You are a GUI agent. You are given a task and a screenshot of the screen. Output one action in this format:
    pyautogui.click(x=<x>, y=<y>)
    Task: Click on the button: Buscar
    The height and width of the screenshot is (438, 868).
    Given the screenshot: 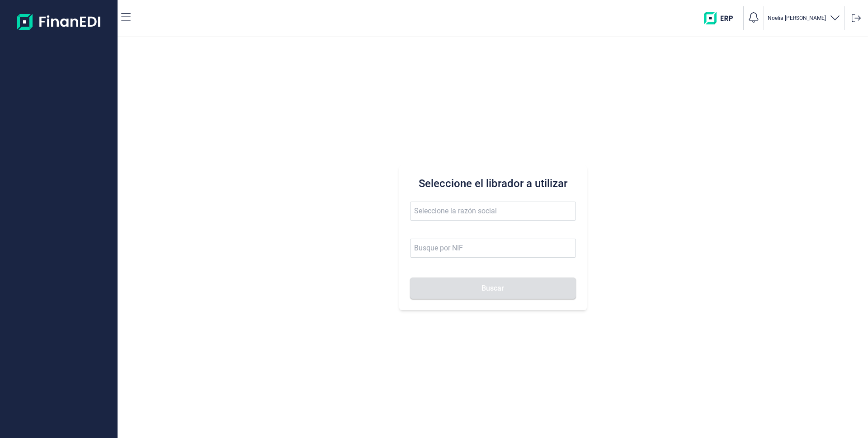 What is the action you would take?
    pyautogui.click(x=493, y=288)
    